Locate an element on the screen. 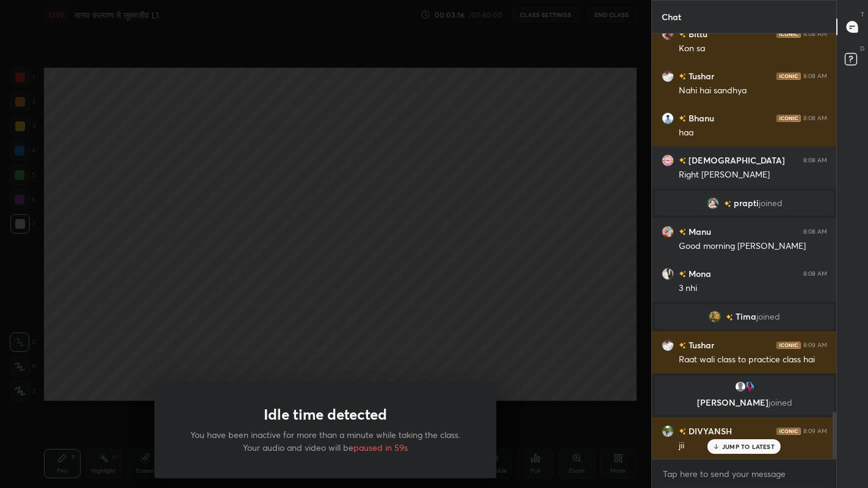  img: e22fef73a9264653a14589dfcd90a2c7.jpg is located at coordinates (668, 274).